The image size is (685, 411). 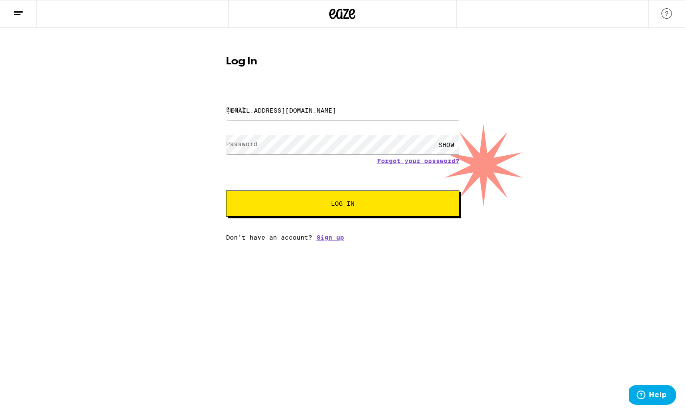 I want to click on div: Don't have an account?, so click(x=343, y=238).